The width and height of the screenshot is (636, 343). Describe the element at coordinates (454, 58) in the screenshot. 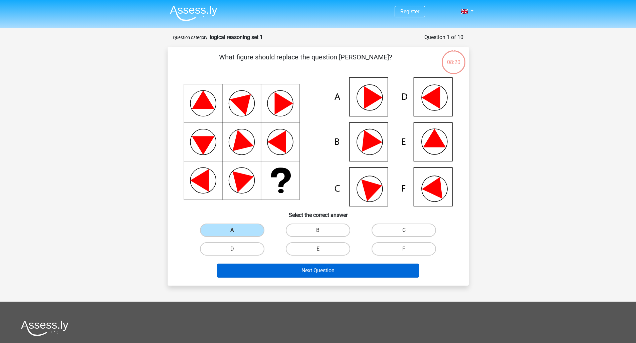

I see `div: 08:20` at that location.